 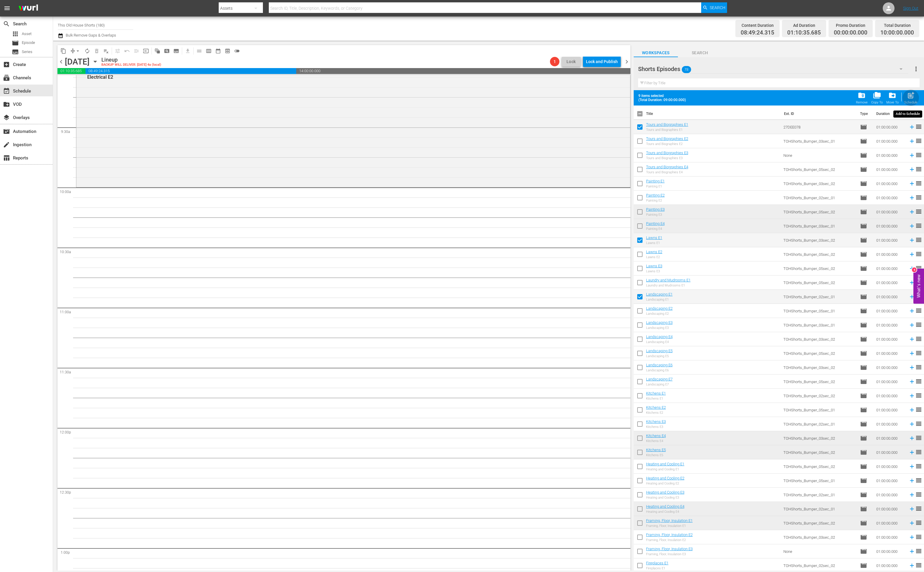 What do you see at coordinates (75, 51) in the screenshot?
I see `span: Remove Gaps & Overlaps` at bounding box center [75, 51].